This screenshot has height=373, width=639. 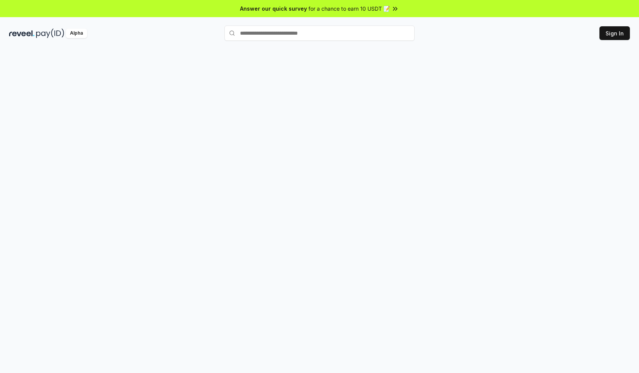 What do you see at coordinates (274, 8) in the screenshot?
I see `span: Answer our quick survey` at bounding box center [274, 8].